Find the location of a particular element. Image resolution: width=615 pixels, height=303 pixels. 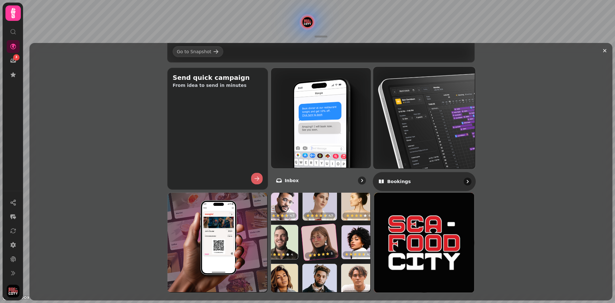

a: Go to Snapshot is located at coordinates (198, 52).